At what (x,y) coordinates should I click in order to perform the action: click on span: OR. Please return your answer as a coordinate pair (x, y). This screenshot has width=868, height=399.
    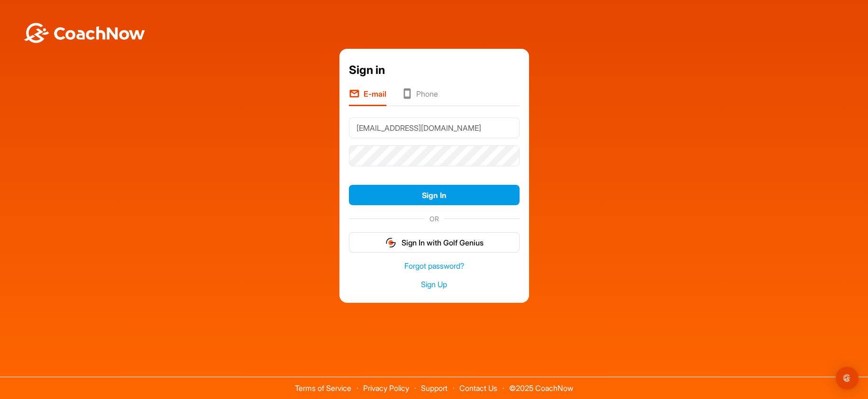
    Looking at the image, I should click on (434, 218).